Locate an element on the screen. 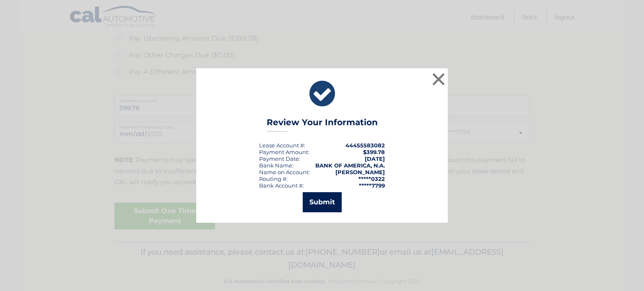 The image size is (644, 291). h3: Review Your Information is located at coordinates (322, 124).